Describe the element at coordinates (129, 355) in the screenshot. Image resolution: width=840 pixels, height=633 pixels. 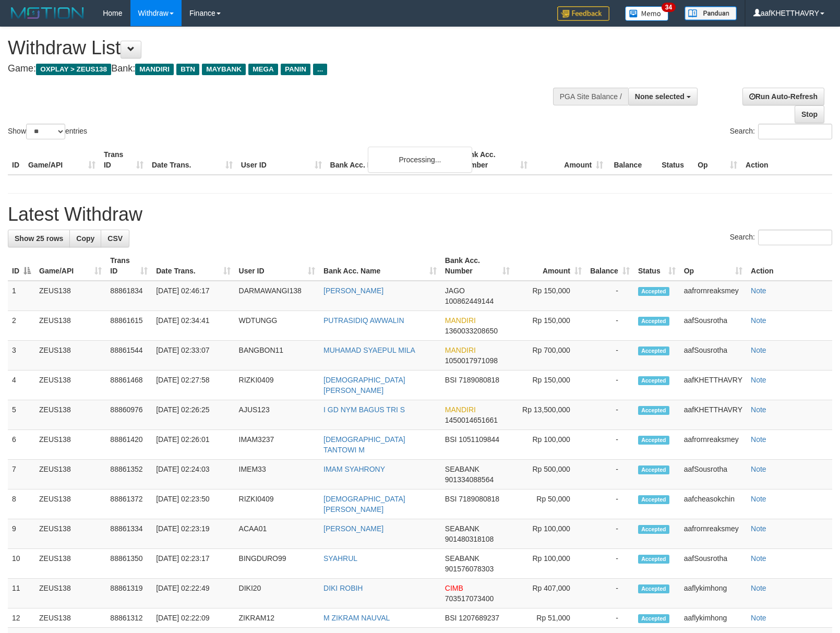
I see `td: 88861544` at that location.